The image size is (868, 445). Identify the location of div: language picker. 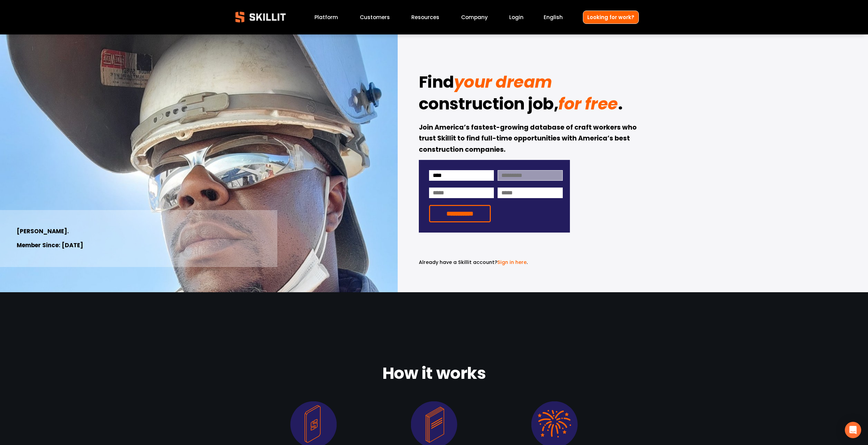
(553, 17).